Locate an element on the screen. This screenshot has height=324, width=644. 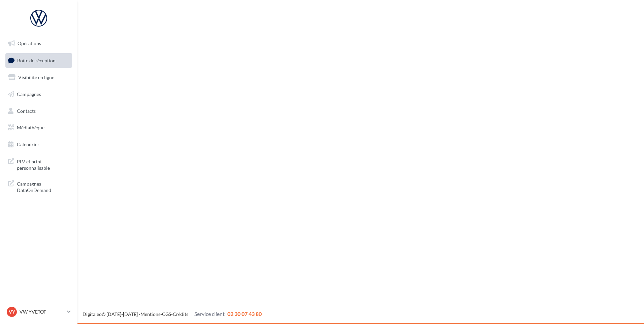
span: Campagnes is located at coordinates (29, 94).